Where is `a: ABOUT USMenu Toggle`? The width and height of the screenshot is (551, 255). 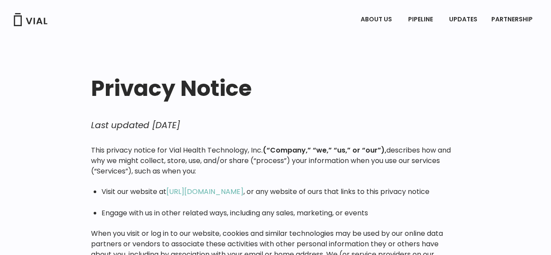 a: ABOUT USMenu Toggle is located at coordinates (378, 20).